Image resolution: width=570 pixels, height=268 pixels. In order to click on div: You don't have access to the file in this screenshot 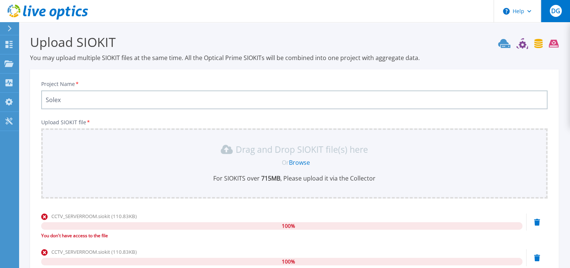, I will do `click(282, 235)`.